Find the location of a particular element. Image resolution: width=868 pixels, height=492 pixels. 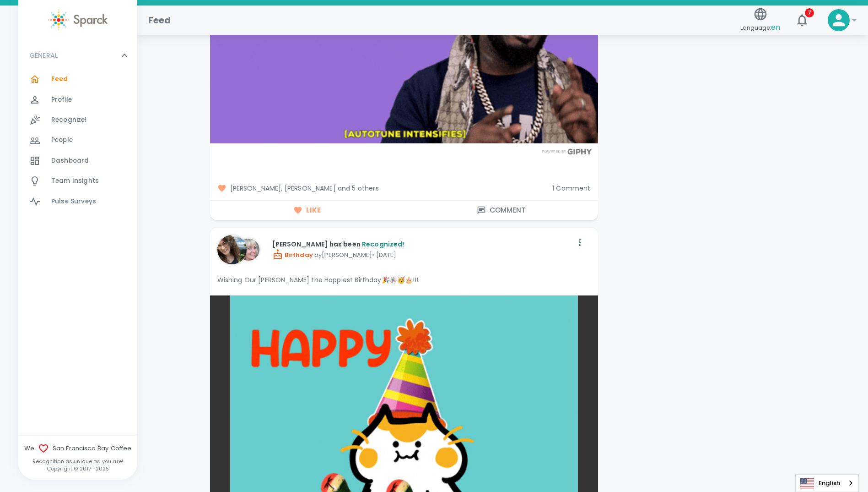

img: Picture of Linda Chock is located at coordinates (249, 249).